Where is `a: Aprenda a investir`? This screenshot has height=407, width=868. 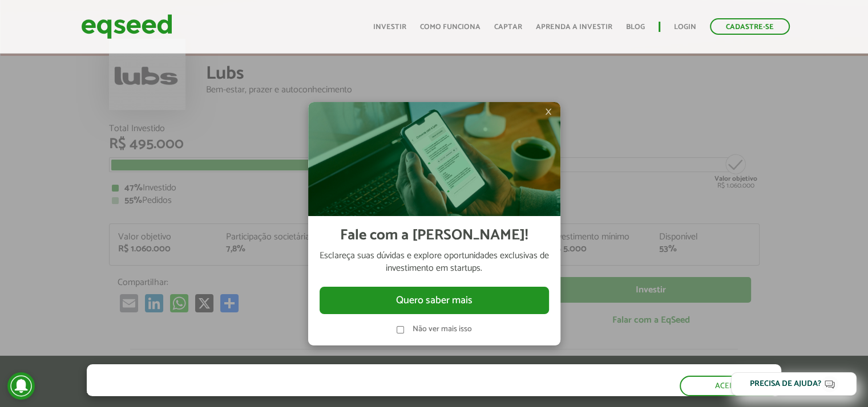
a: Aprenda a investir is located at coordinates (574, 27).